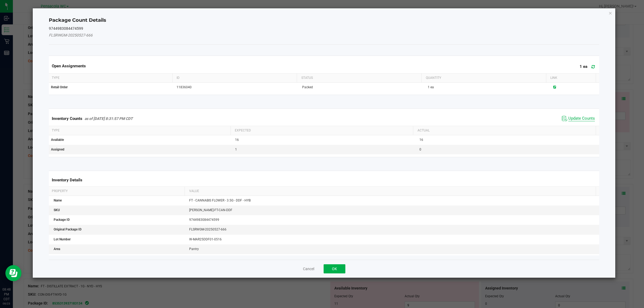 Image resolution: width=644 pixels, height=308 pixels. I want to click on span: Area, so click(57, 249).